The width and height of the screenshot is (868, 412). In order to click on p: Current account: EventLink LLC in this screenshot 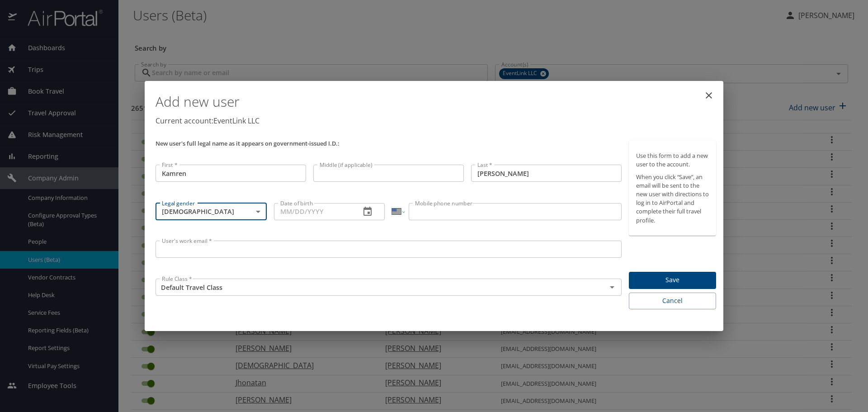, I will do `click(436, 121)`.